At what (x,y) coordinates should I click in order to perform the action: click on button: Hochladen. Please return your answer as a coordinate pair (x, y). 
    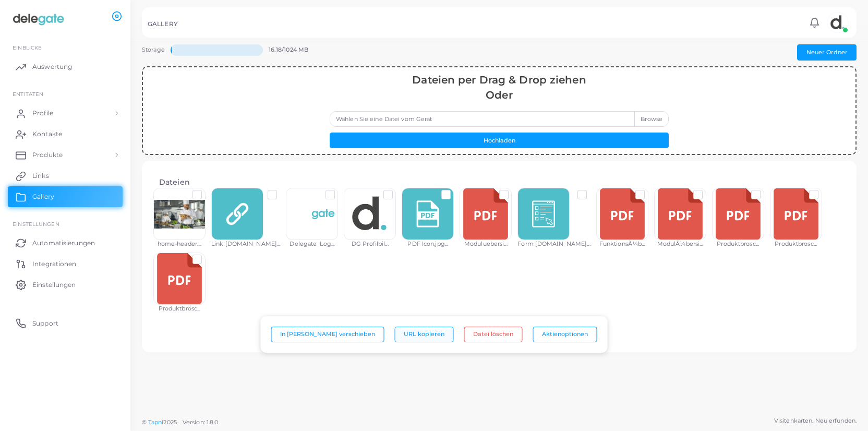
    Looking at the image, I should click on (499, 140).